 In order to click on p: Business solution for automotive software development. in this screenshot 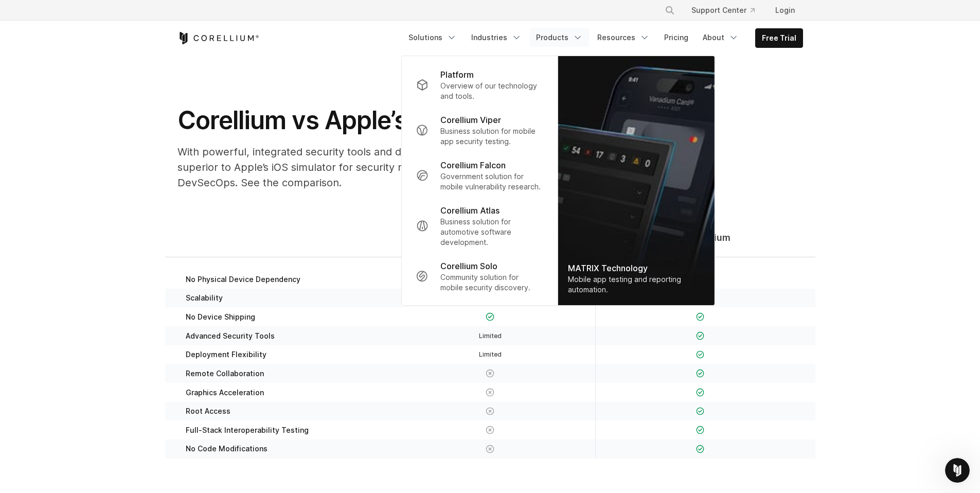, I will do `click(491, 232)`.